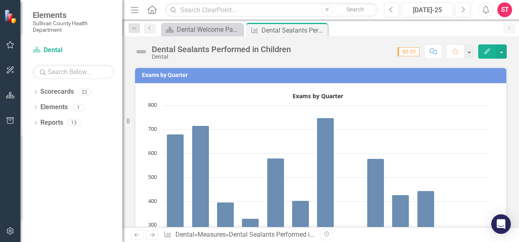 This screenshot has height=242, width=519. Describe the element at coordinates (73, 27) in the screenshot. I see `small: Sullivan County Health Department` at that location.